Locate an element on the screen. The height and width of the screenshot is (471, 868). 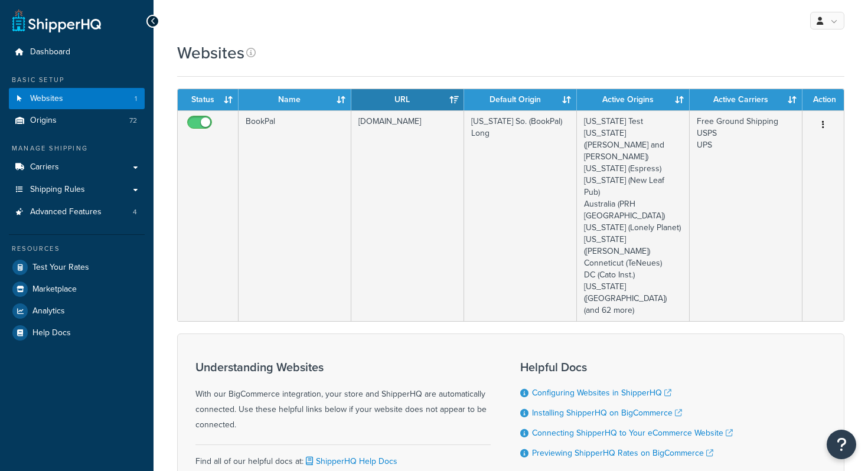
th: URL: activate to sort column ascending is located at coordinates (407, 100).